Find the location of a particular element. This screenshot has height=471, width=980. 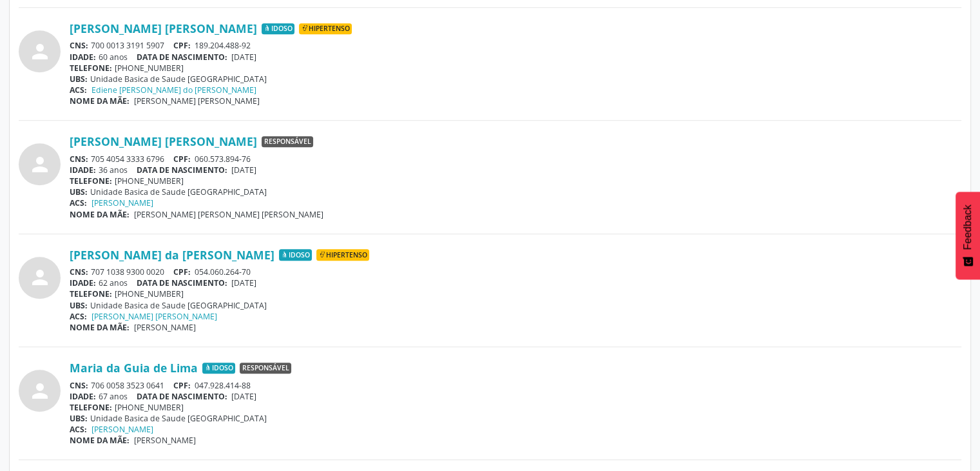

div: 67 anos is located at coordinates (515, 396).